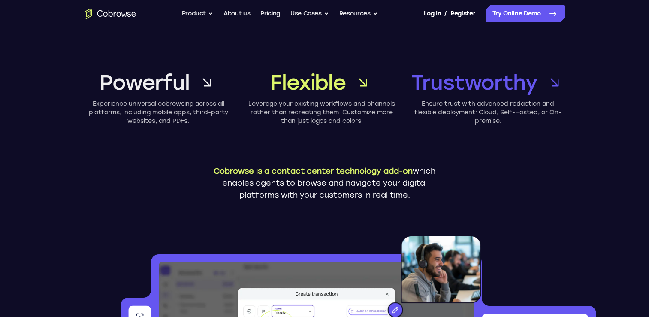  Describe the element at coordinates (198, 14) in the screenshot. I see `button: Product` at that location.